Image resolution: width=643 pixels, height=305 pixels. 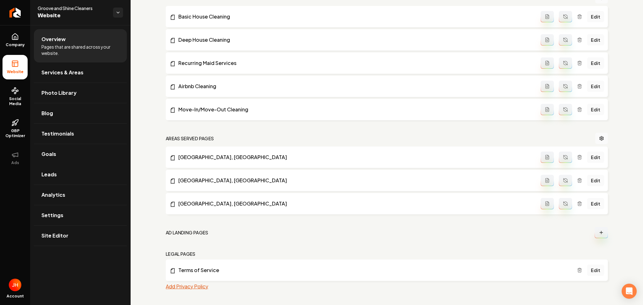 I want to click on h2: Ad landing pages, so click(x=187, y=233).